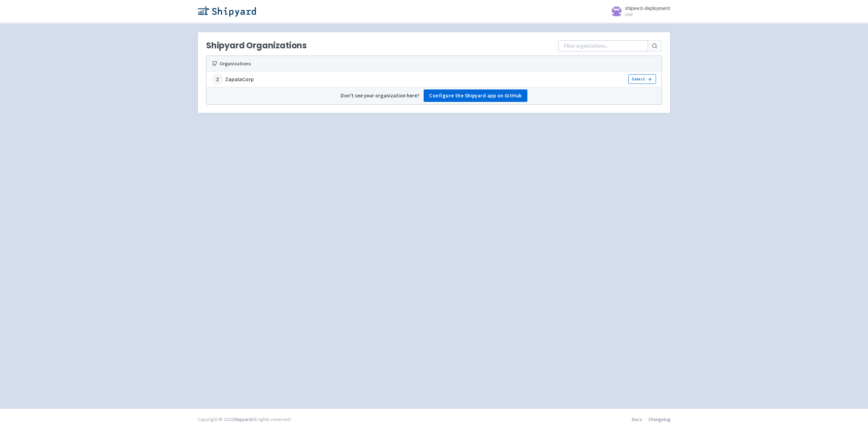  Describe the element at coordinates (643, 79) in the screenshot. I see `a: Select` at that location.